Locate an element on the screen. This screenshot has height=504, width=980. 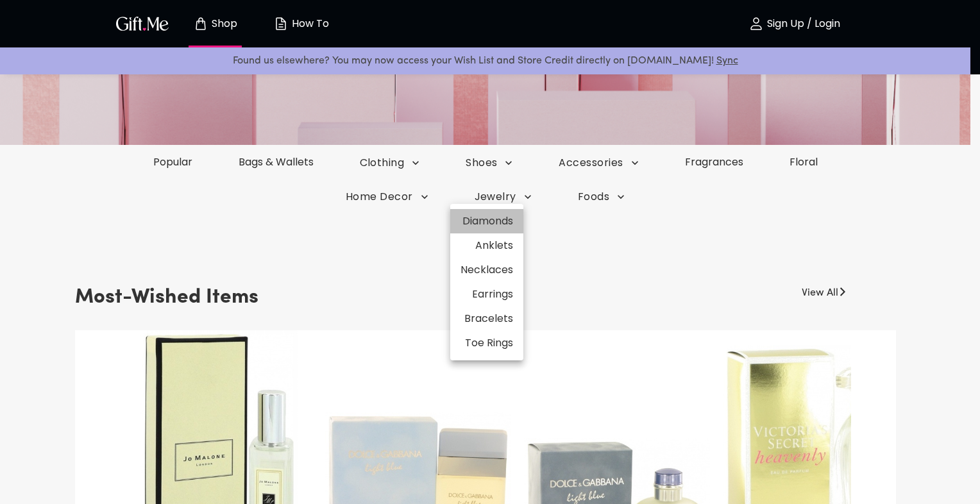
li: Necklaces is located at coordinates (487, 270).